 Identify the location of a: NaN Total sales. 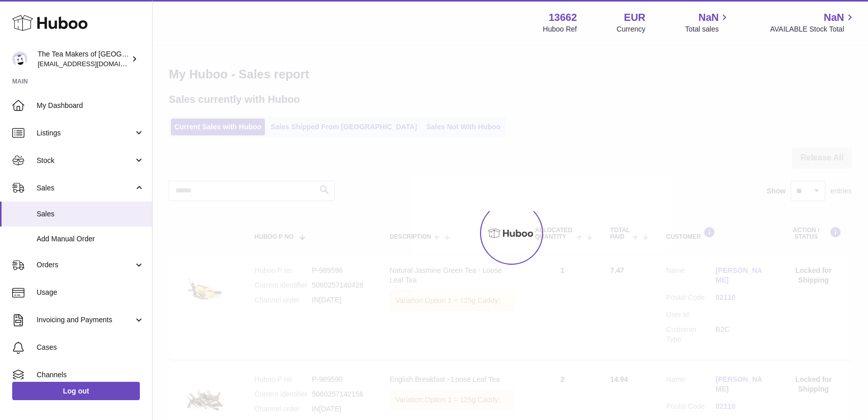
(707, 22).